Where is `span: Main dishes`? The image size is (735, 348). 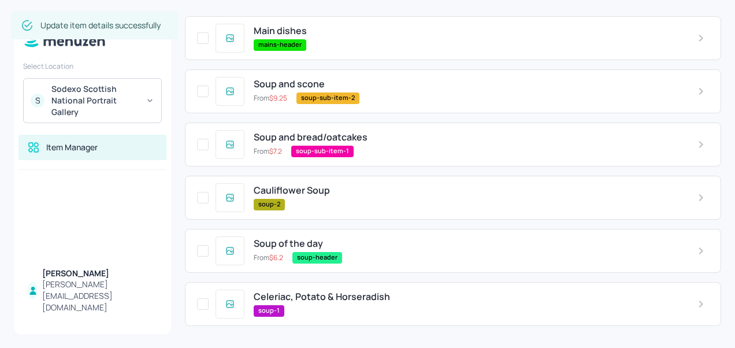
span: Main dishes is located at coordinates (280, 31).